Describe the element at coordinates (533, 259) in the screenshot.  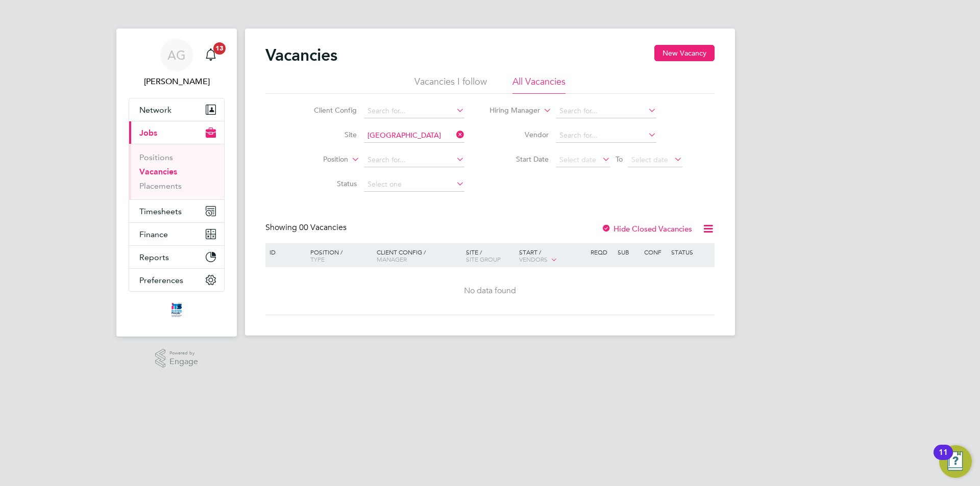
I see `span: Vendors` at that location.